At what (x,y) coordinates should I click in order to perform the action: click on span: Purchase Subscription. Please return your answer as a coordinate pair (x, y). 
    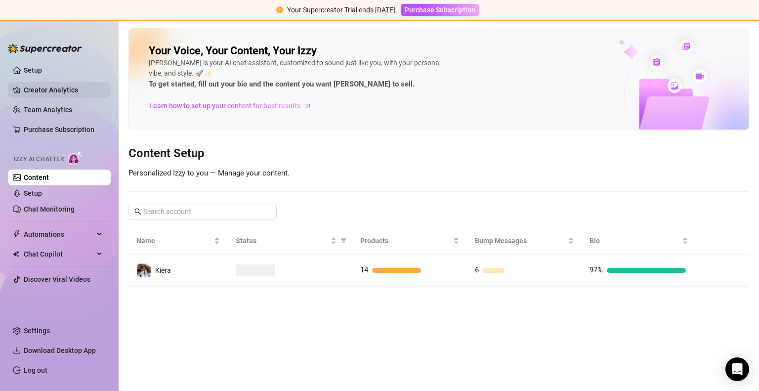
    Looking at the image, I should click on (440, 10).